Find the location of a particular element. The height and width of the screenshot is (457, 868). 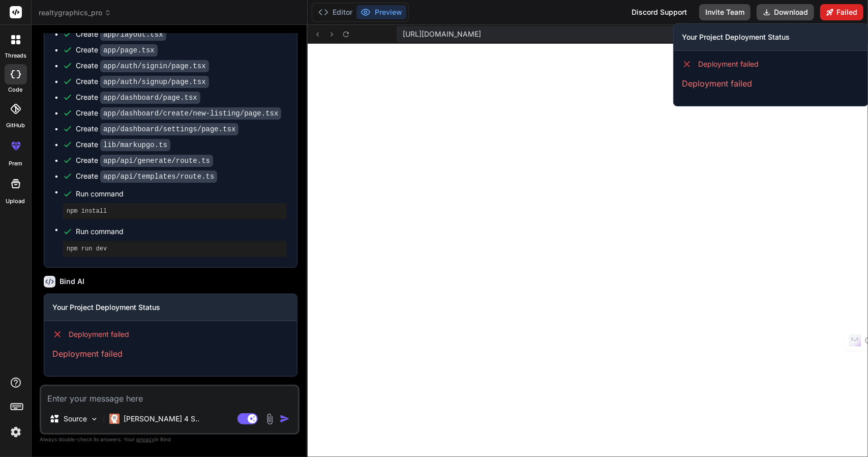

label: GitHub is located at coordinates (16, 125).